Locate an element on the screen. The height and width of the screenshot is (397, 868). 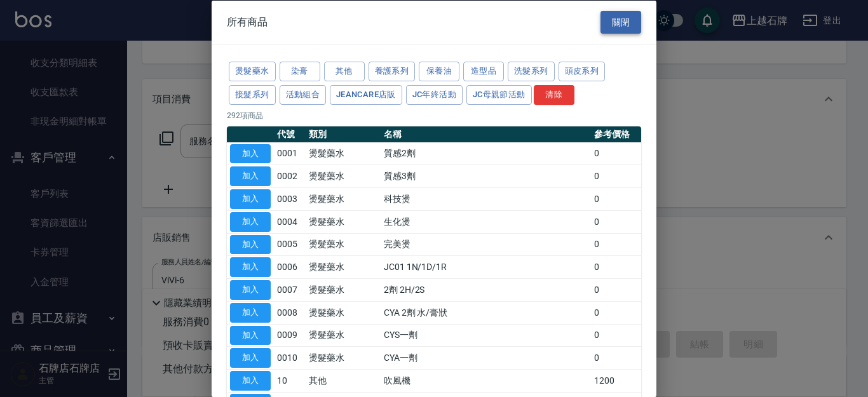
button: 清除 is located at coordinates (554, 94).